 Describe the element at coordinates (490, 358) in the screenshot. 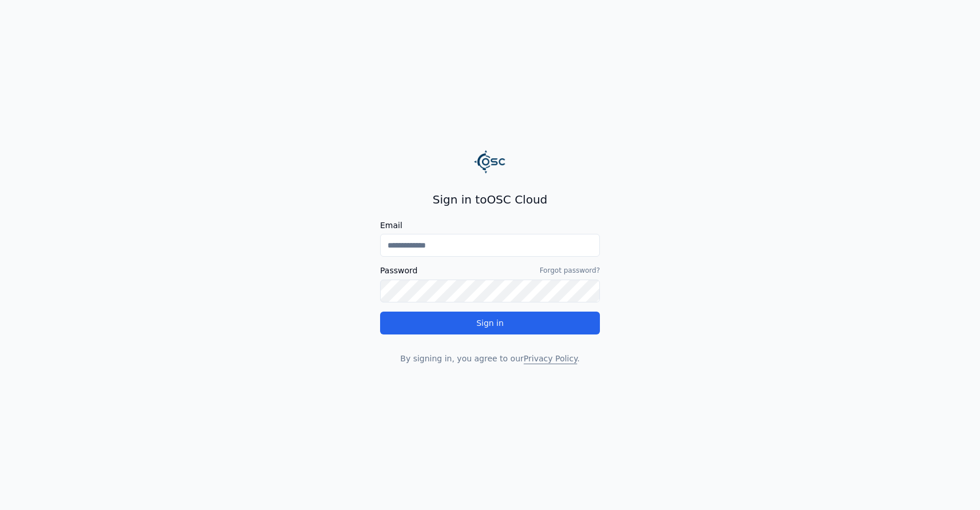

I see `p: By signing in, you agree to our .` at that location.